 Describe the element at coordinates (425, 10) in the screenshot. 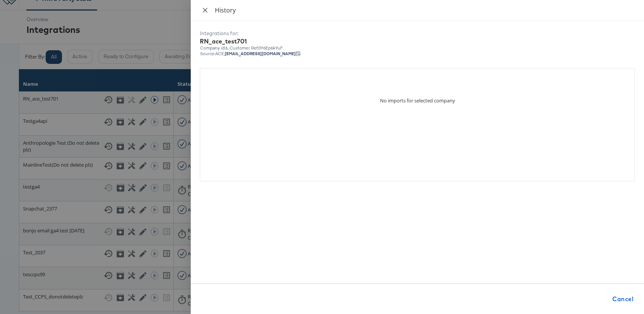

I see `div: History` at that location.